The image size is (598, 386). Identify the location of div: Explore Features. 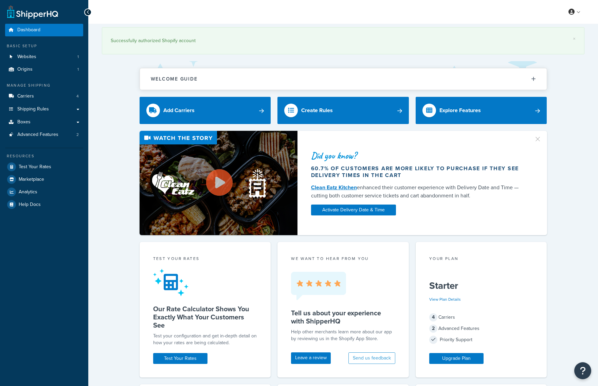
(460, 110).